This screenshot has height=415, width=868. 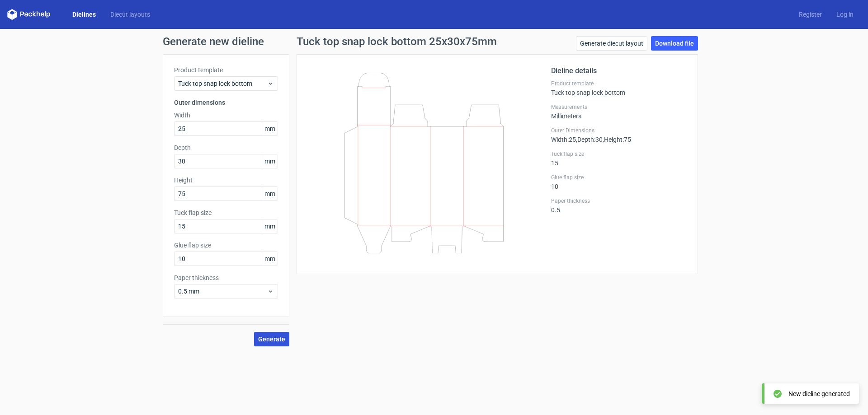 What do you see at coordinates (619, 111) in the screenshot?
I see `div: Millimeters` at bounding box center [619, 111].